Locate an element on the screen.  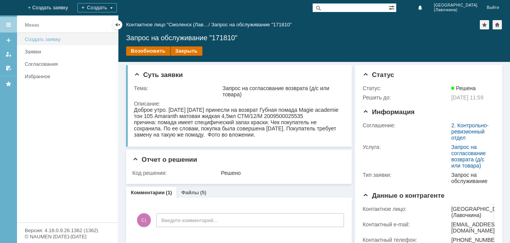
div: Версия: 4.18.0.9.26.1362 (1362) is located at coordinates (67, 230).